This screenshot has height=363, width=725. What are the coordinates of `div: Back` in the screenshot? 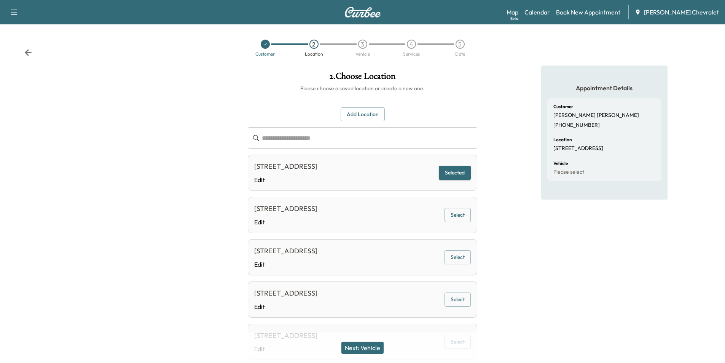 It's located at (28, 52).